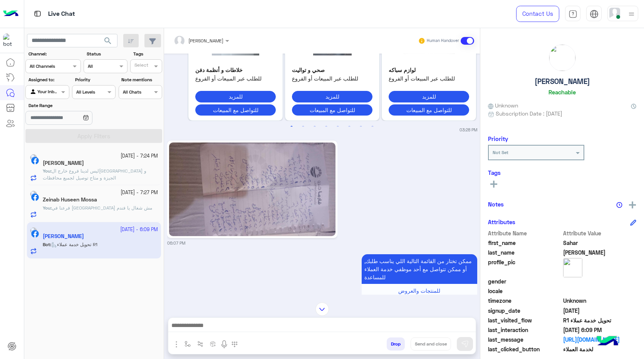  Describe the element at coordinates (187, 344) in the screenshot. I see `button: select flow` at that location.